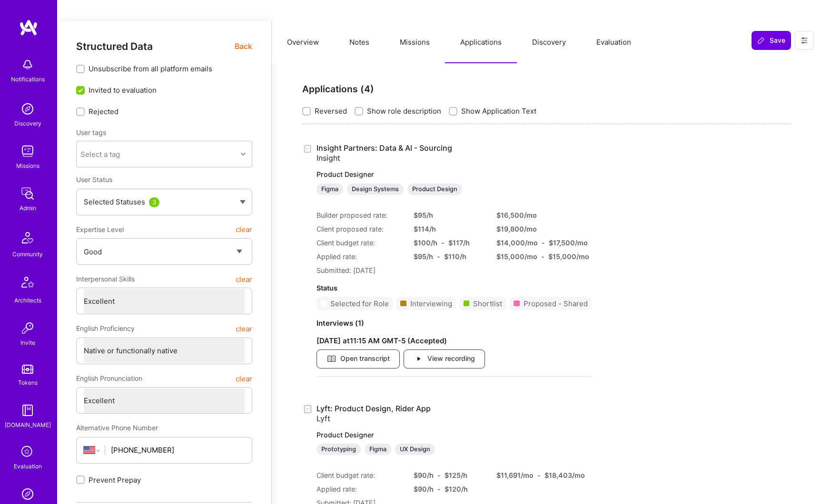  I want to click on div: $ 120 /h, so click(456, 489).